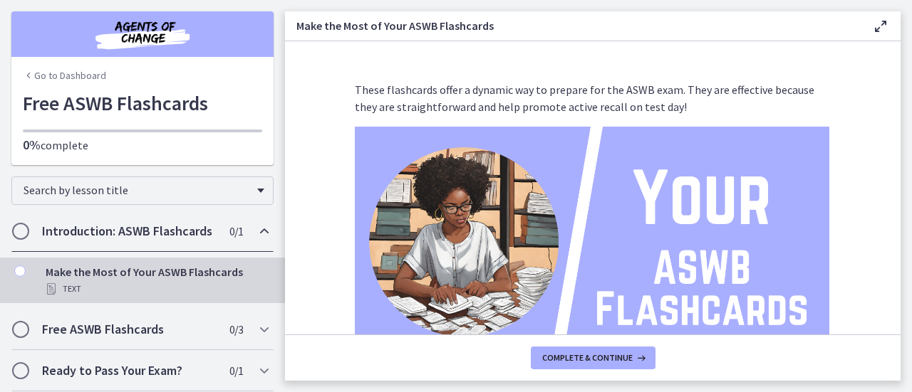 This screenshot has height=392, width=912. Describe the element at coordinates (592, 98) in the screenshot. I see `p: These flashcards offer a dynamic way to prepare for the ASWB exam. They are effective because the...` at that location.